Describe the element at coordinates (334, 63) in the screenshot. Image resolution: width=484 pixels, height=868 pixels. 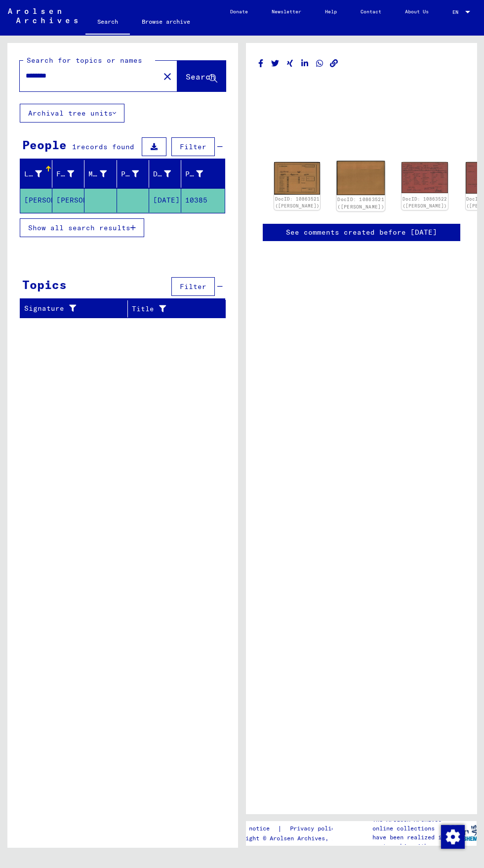
I see `button: Copy link` at that location.